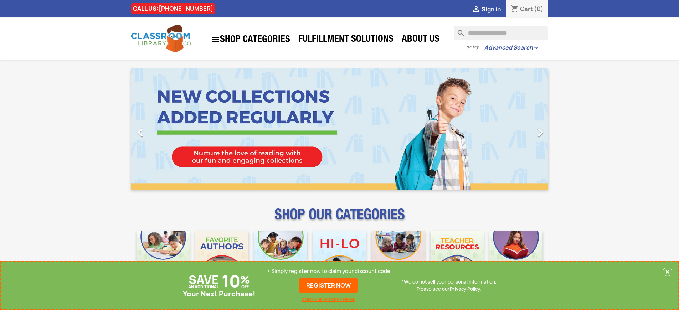 Image resolution: width=679 pixels, height=310 pixels. I want to click on div: CALL US:, so click(173, 9).